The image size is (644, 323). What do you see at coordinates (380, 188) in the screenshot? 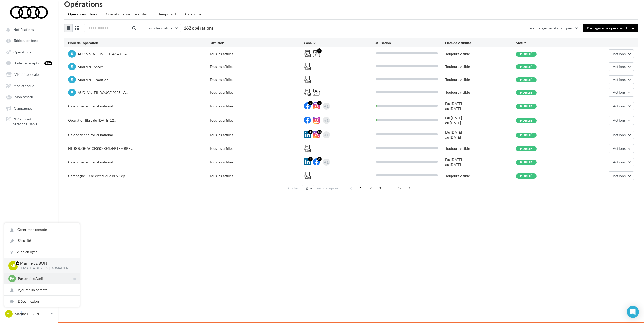
I see `span: 3` at bounding box center [380, 188].